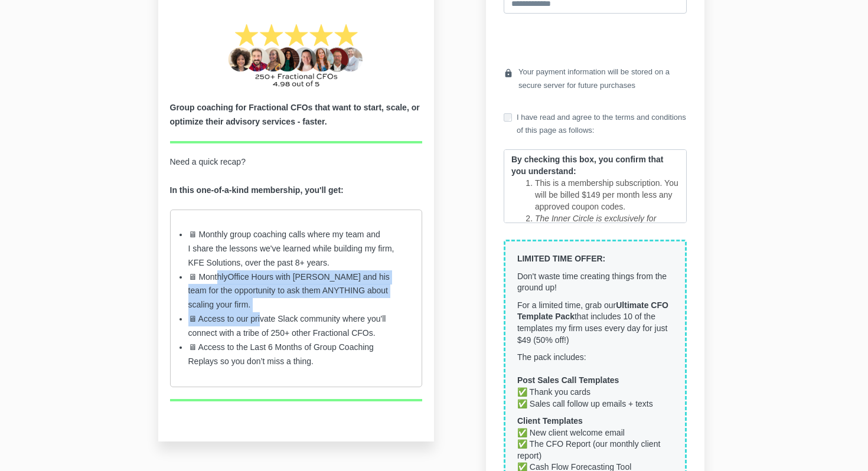 This screenshot has height=471, width=868. What do you see at coordinates (214, 347) in the screenshot?
I see `span: 🖥 Access to t` at bounding box center [214, 347].